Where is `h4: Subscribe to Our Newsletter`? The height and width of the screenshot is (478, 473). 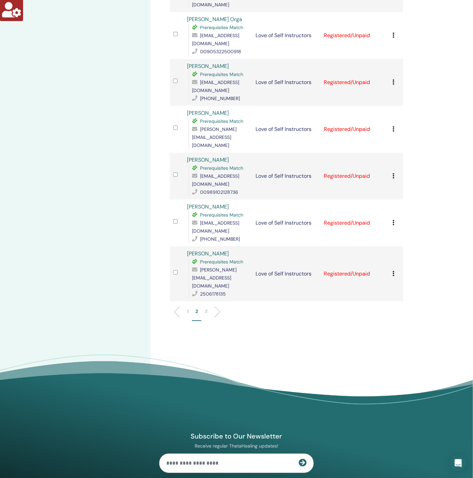 h4: Subscribe to Our Newsletter is located at coordinates (236, 436).